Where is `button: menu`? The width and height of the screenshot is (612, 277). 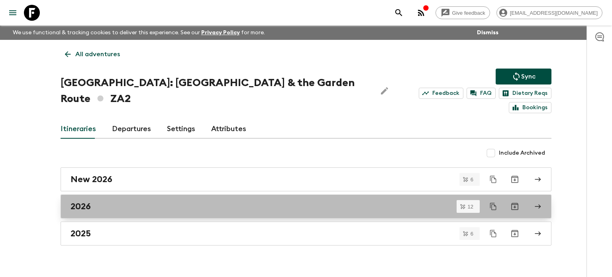
button: menu is located at coordinates (13, 13).